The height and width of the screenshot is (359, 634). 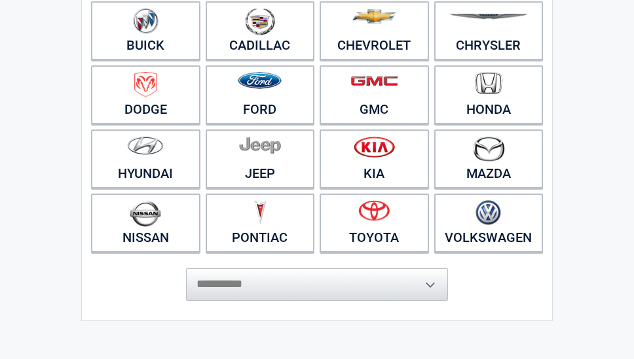 I want to click on img: dodge, so click(x=145, y=84).